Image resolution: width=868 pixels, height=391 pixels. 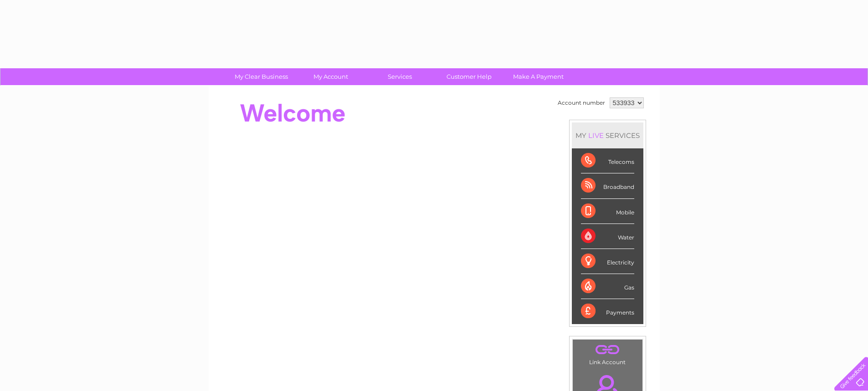 What do you see at coordinates (582, 102) in the screenshot?
I see `td: Account number` at bounding box center [582, 102].